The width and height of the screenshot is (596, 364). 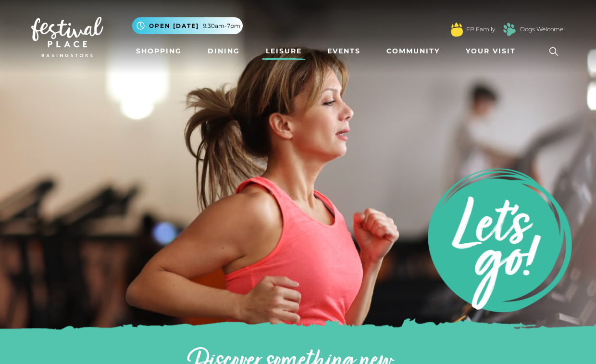 I want to click on a: Dogs Welcome!, so click(x=542, y=29).